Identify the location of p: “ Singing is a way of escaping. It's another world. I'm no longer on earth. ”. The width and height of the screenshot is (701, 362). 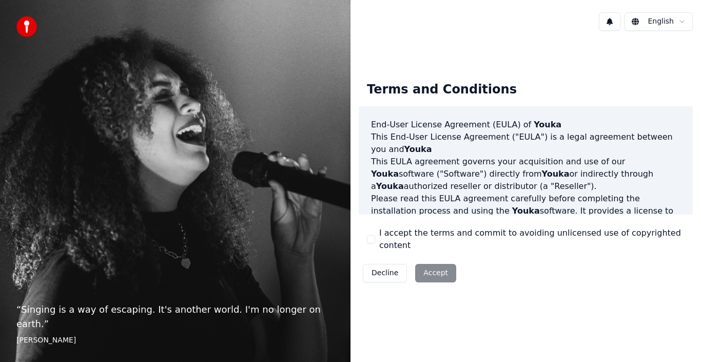
(175, 317).